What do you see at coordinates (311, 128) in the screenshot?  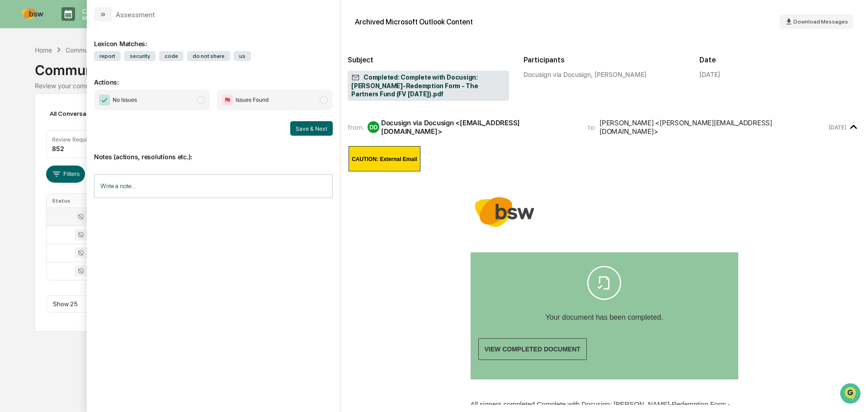 I see `button: Save & Next` at bounding box center [311, 128].